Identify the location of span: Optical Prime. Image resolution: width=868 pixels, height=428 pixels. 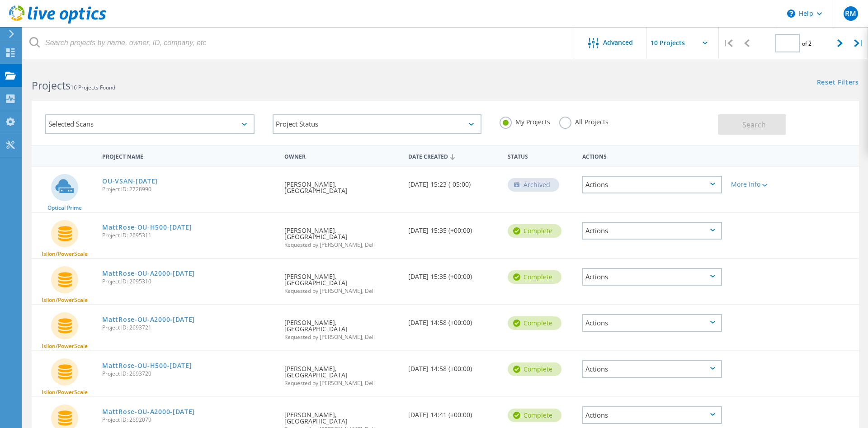
(65, 208).